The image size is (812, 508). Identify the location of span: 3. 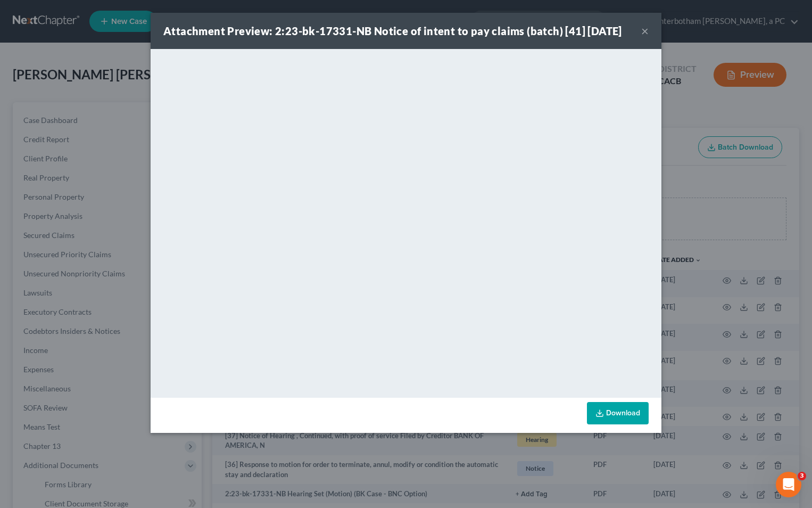
(802, 476).